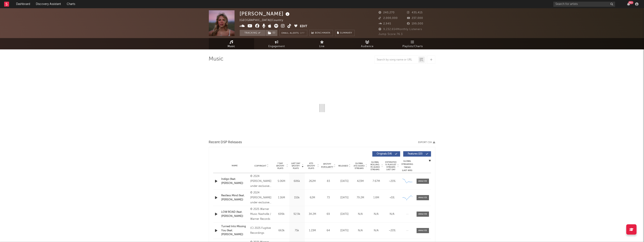 The width and height of the screenshot is (644, 242). I want to click on span: Recent DSP Releases, so click(226, 142).